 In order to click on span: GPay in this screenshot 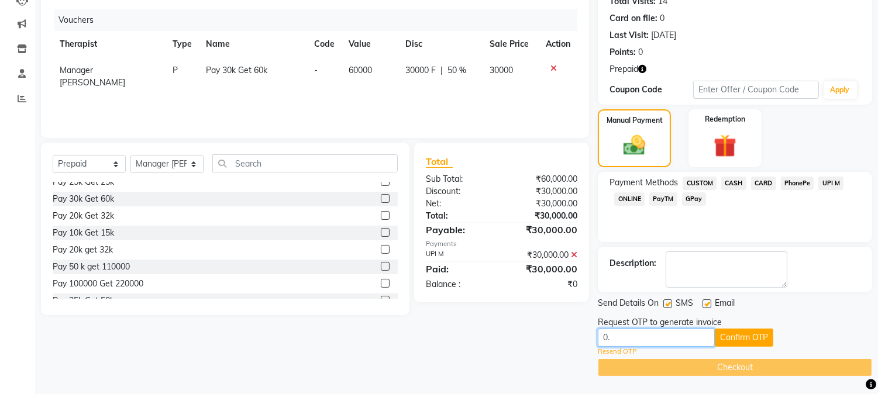, I will do `click(694, 199)`.